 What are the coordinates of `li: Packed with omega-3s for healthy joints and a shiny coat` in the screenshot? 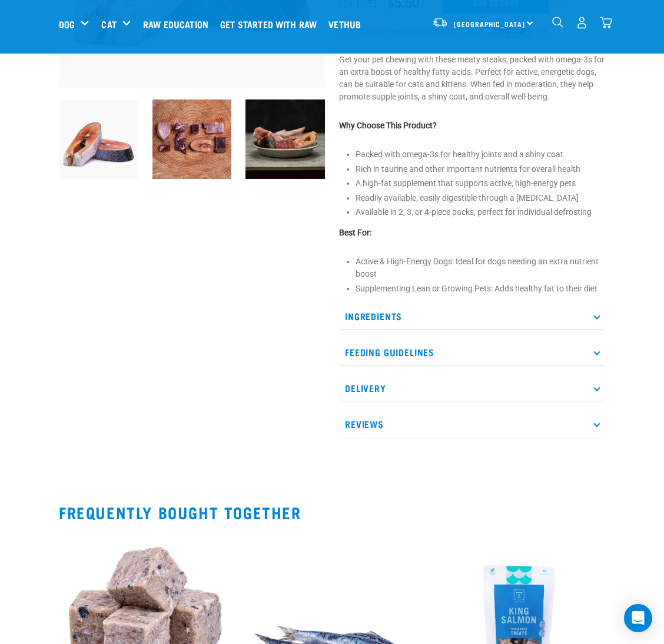 It's located at (481, 155).